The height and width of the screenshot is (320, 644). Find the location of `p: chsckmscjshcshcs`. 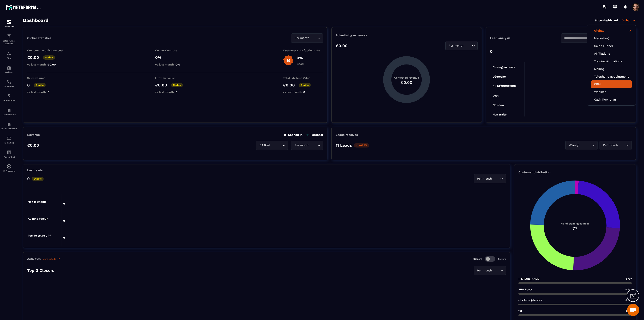

p: chsckmscjshcshcs is located at coordinates (530, 300).